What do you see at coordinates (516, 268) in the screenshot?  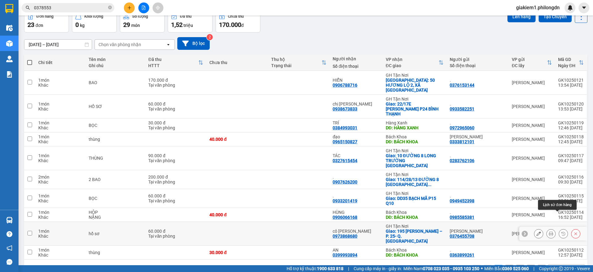 I see `strong: 0369 525 060` at bounding box center [516, 268].